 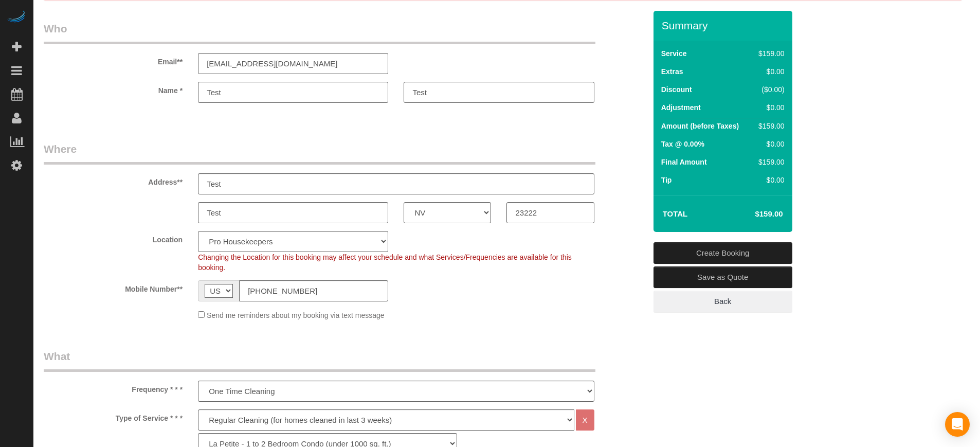 I want to click on legend: Who, so click(x=319, y=32).